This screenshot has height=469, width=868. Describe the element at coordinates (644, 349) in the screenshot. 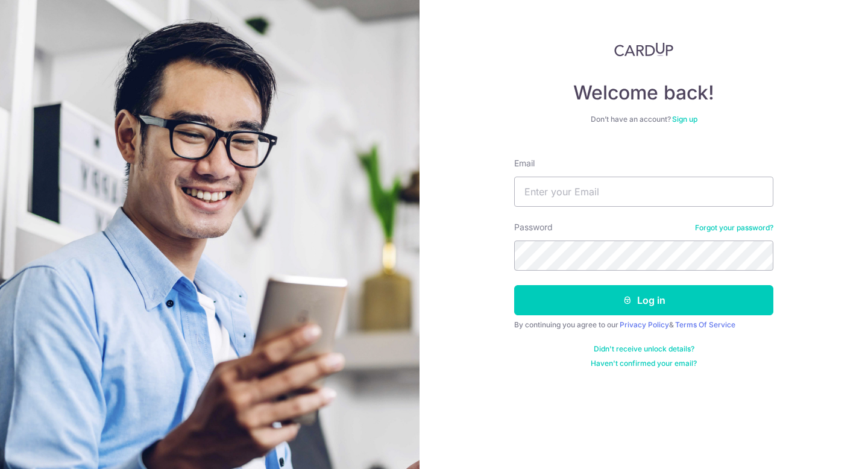

I see `a: Didn't receive unlock details?` at that location.